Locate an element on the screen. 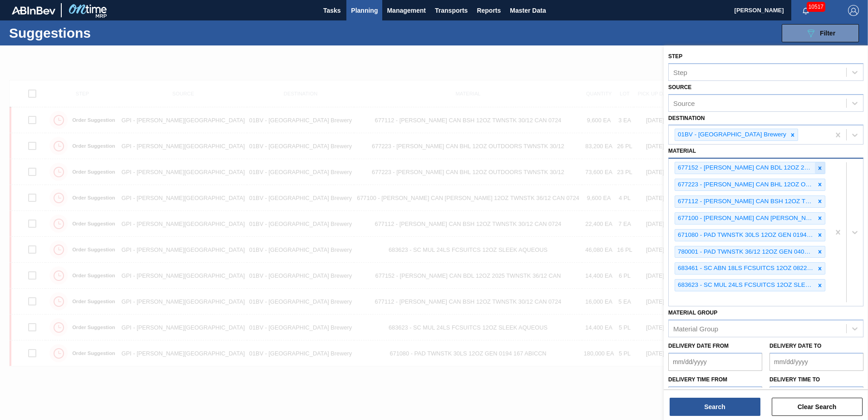 Image resolution: width=868 pixels, height=420 pixels. label: Delivery Date to is located at coordinates (795, 346).